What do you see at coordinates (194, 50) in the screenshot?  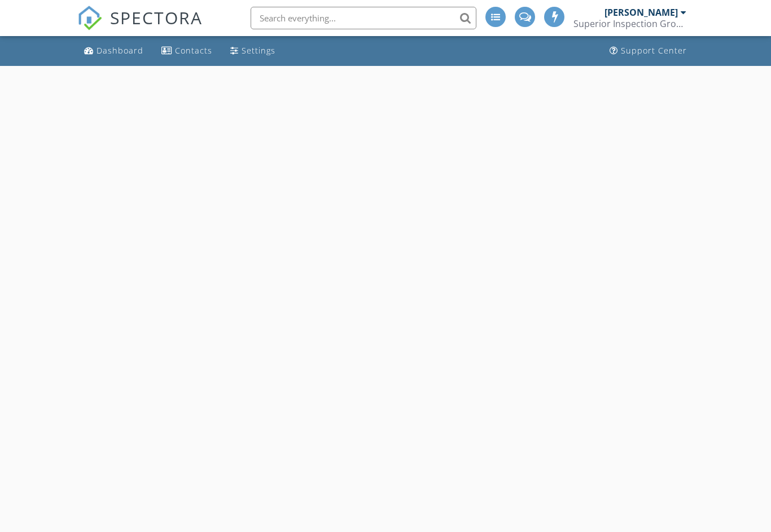 I see `div: Contacts` at bounding box center [194, 50].